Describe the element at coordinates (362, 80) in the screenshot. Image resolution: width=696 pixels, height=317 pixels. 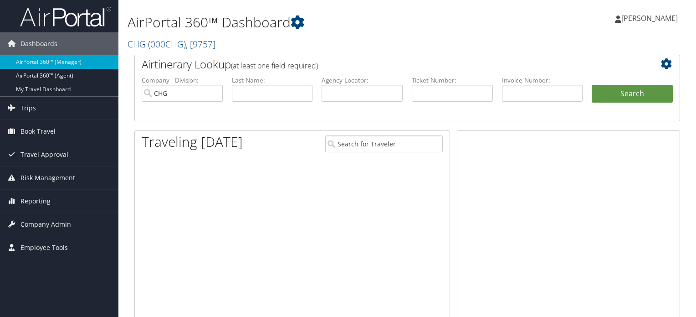
I see `label: Agency Locator:` at that location.